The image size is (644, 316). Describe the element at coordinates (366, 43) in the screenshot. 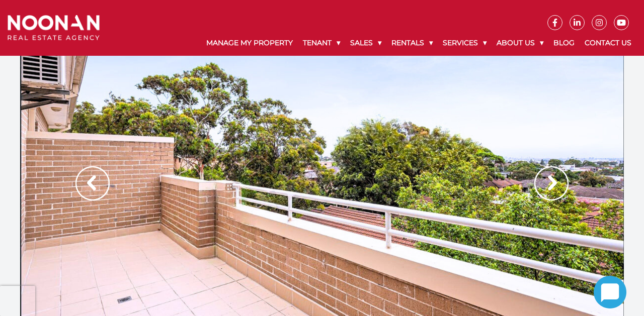

I see `a: Sales` at that location.